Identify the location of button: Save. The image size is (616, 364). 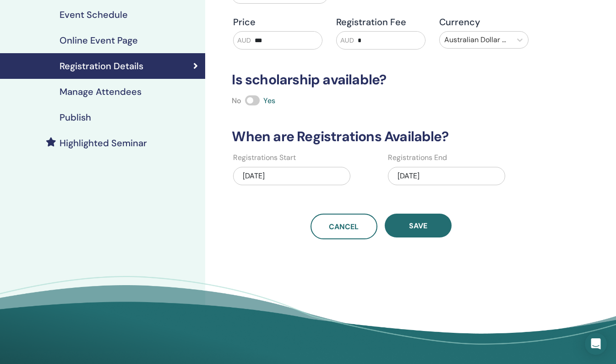
(419, 225).